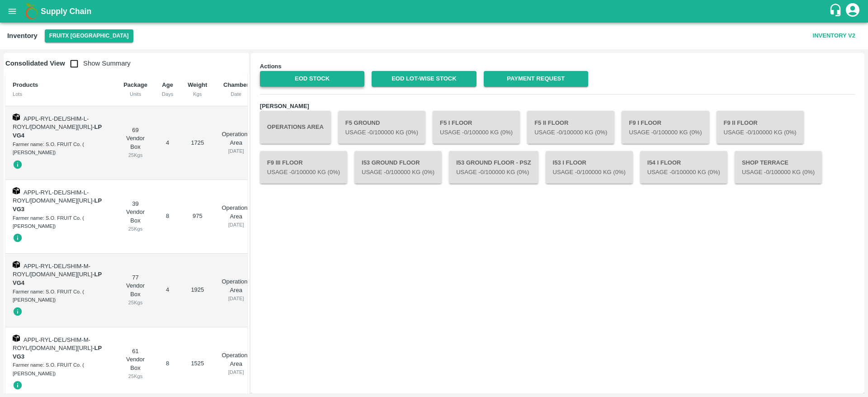  I want to click on button: I53 I FloorUsage -0/100000 Kg (0%), so click(589, 167).